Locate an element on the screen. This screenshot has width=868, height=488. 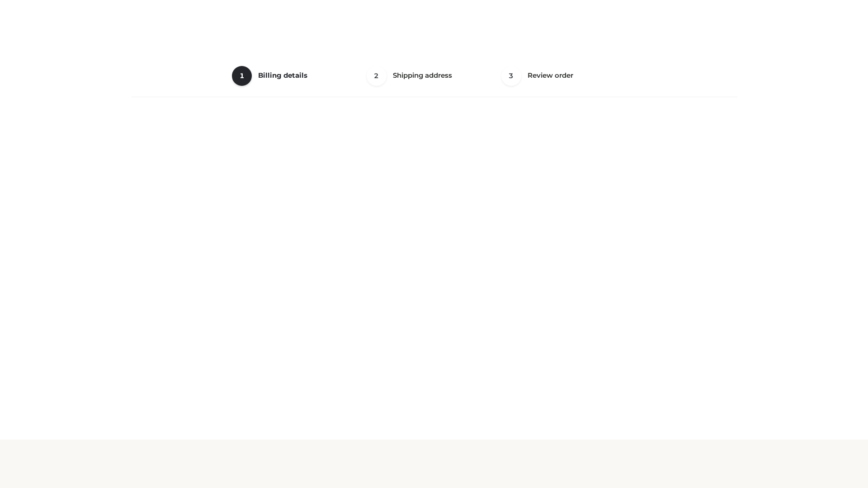
span: 1 is located at coordinates (242, 76).